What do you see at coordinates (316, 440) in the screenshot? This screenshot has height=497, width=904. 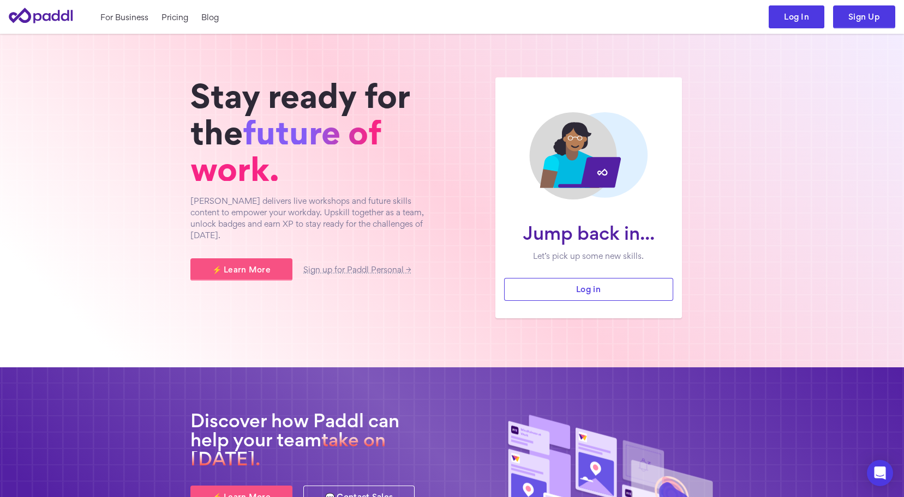 I see `h2: Discover how Paddl can help your team` at bounding box center [316, 440].